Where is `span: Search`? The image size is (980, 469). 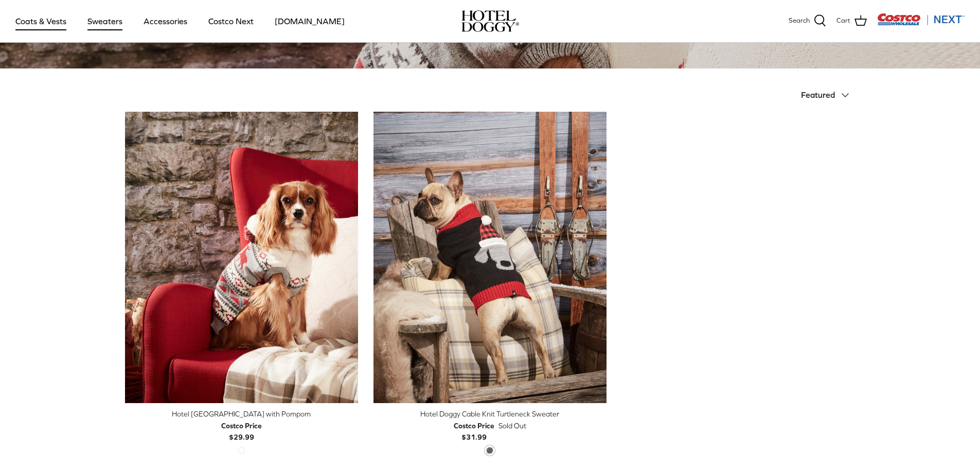 span: Search is located at coordinates (799, 20).